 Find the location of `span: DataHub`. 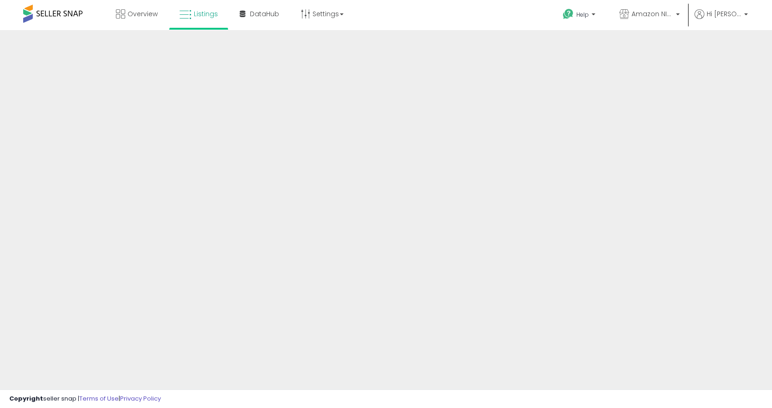

span: DataHub is located at coordinates (264, 14).